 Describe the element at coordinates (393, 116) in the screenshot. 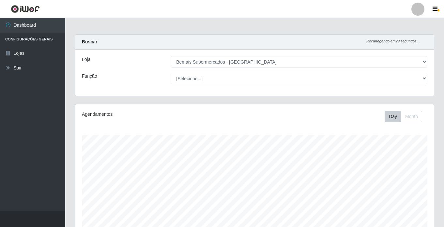

I see `button: Day` at that location.